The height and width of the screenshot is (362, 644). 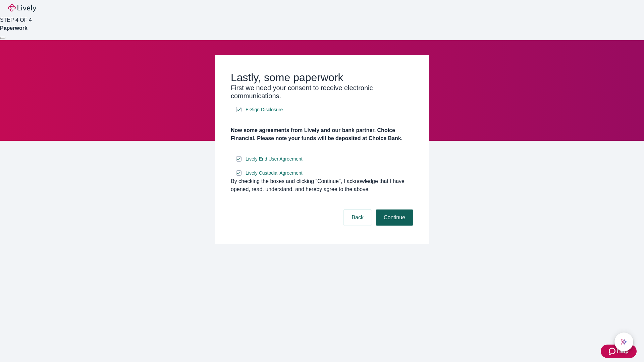 What do you see at coordinates (274, 159) in the screenshot?
I see `span: Lively End User Agreement` at bounding box center [274, 159].